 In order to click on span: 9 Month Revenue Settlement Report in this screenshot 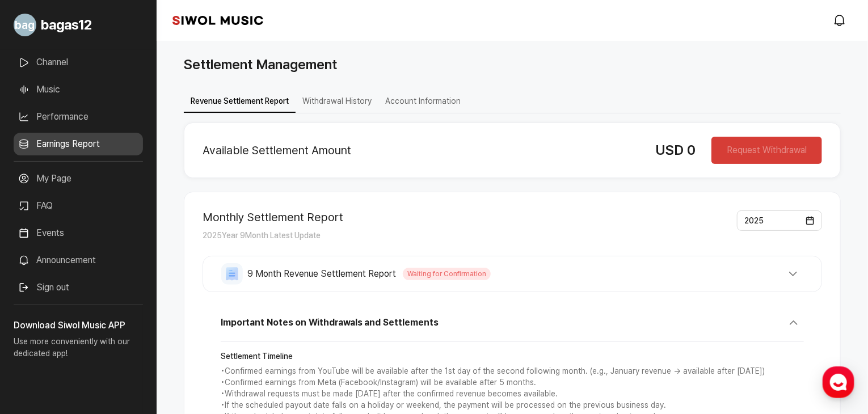, I will do `click(321, 274)`.